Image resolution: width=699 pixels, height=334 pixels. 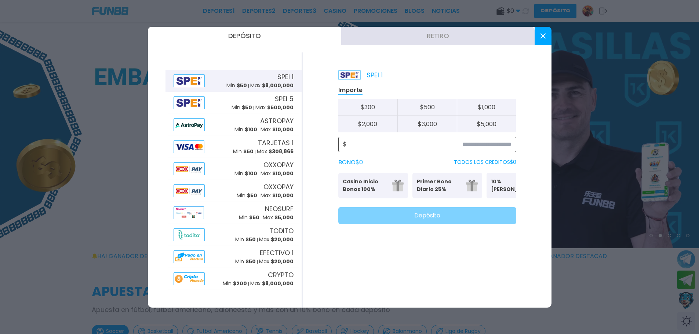 What do you see at coordinates (285, 77) in the screenshot?
I see `span: SPEI 1` at bounding box center [285, 77].